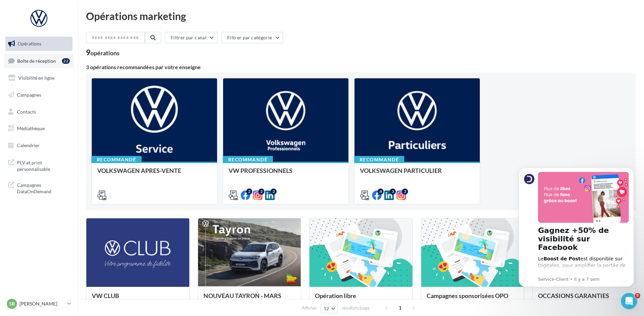  I want to click on span: 5, so click(638, 296).